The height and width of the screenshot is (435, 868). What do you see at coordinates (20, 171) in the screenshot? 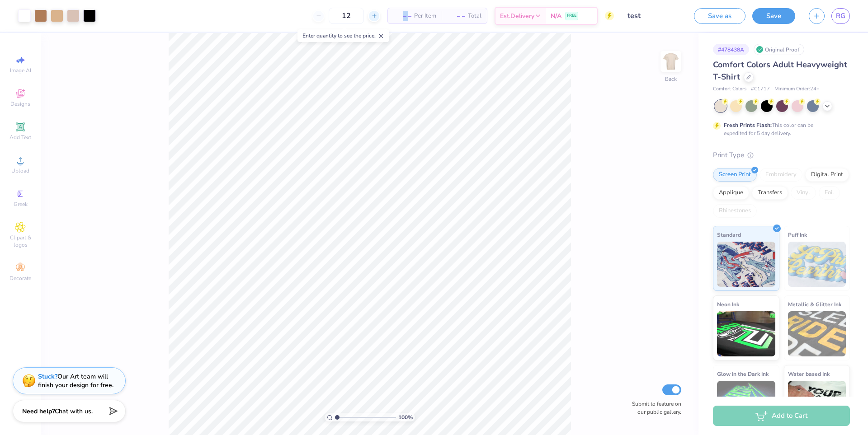
I see `span: Upload` at bounding box center [20, 171].